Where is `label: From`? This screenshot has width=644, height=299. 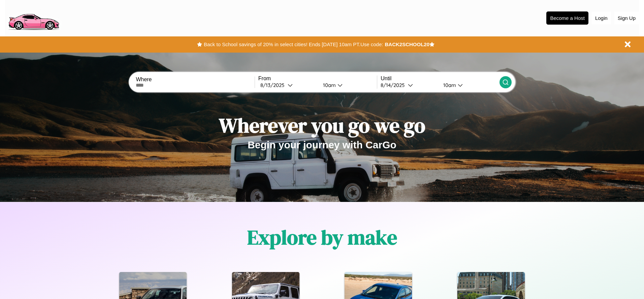
label: From is located at coordinates (317, 78).